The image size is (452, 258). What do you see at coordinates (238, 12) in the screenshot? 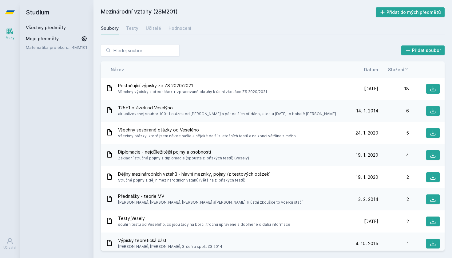
I see `h2: Mezinárodní vztahy (2SM201)` at bounding box center [238, 12].